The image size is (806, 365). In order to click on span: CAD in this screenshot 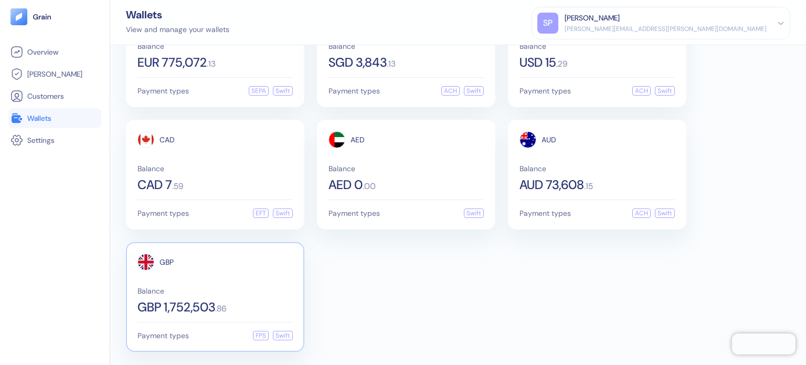, I will do `click(167, 140)`.